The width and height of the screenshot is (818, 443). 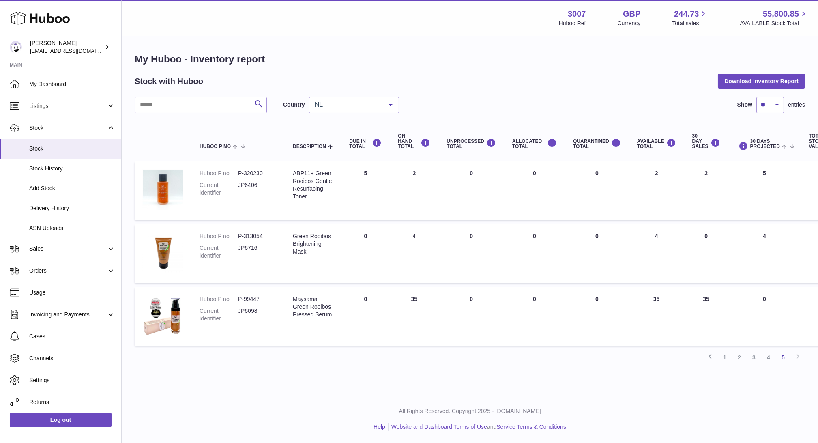 I want to click on span: Stock History, so click(x=72, y=168).